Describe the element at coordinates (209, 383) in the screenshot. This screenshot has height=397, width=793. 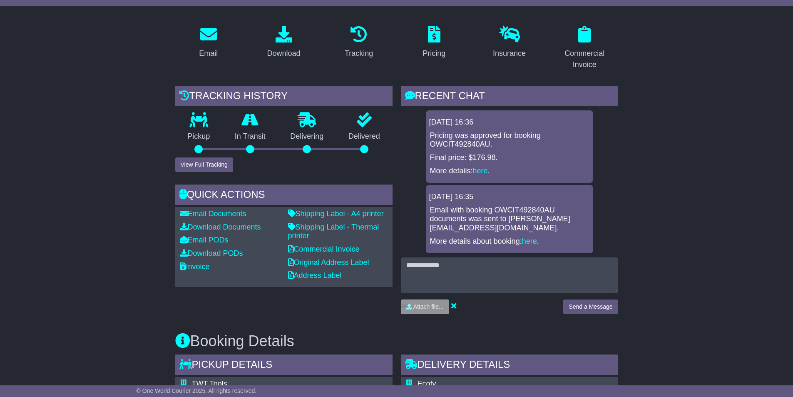
I see `span: TWT Tools` at that location.